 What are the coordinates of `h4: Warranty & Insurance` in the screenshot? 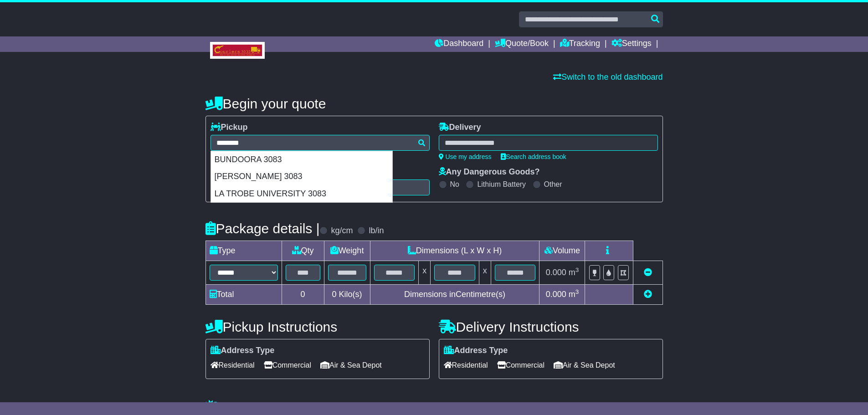 It's located at (434, 407).